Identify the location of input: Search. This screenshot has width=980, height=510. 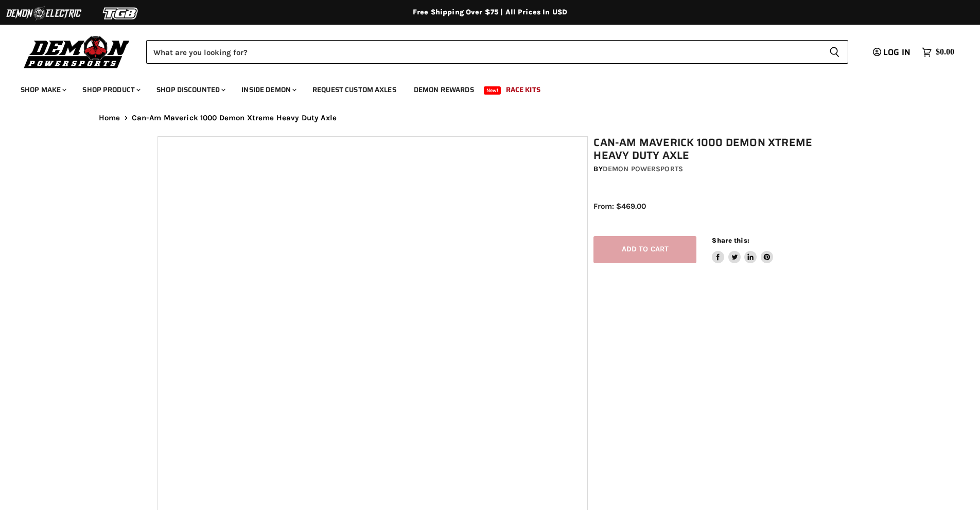
(483, 52).